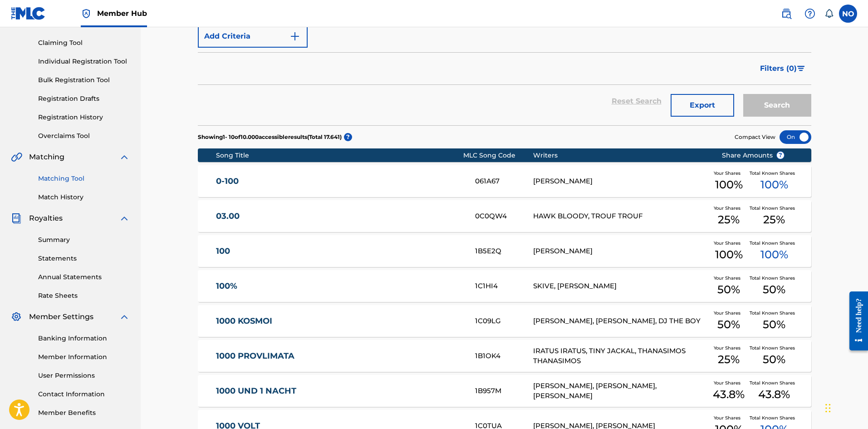  I want to click on img: Top Rightsholder, so click(86, 13).